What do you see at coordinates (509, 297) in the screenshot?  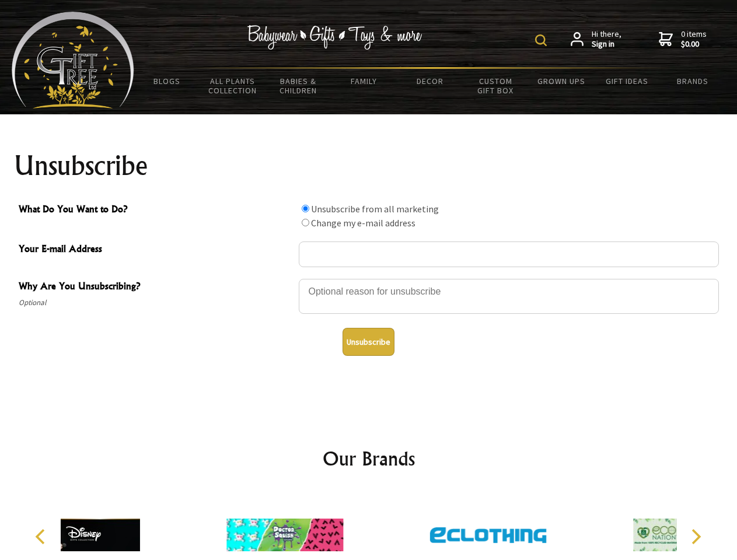 I see `textarea: Why Are You Unsubscribing?` at bounding box center [509, 297].